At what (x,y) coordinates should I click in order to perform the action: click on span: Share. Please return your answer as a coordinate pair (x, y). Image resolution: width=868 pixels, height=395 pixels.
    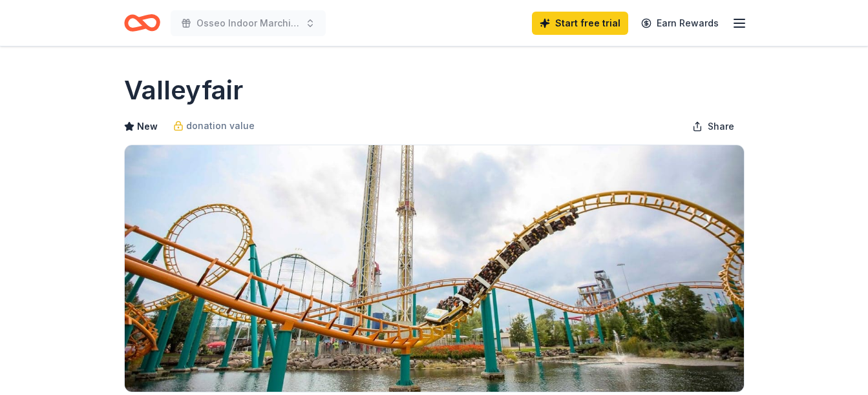
    Looking at the image, I should click on (721, 127).